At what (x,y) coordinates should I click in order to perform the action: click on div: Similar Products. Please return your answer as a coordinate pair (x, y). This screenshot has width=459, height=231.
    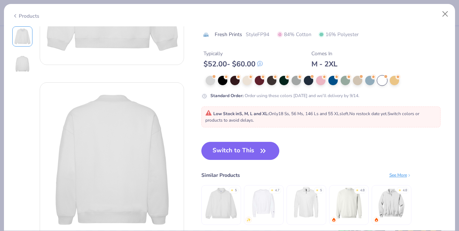
    Looking at the image, I should click on (220, 175).